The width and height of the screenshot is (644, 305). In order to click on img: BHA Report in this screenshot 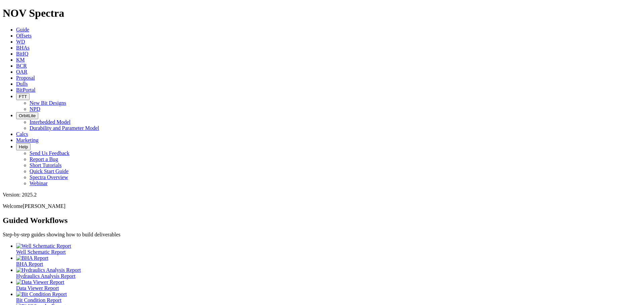, I will do `click(32, 258)`.